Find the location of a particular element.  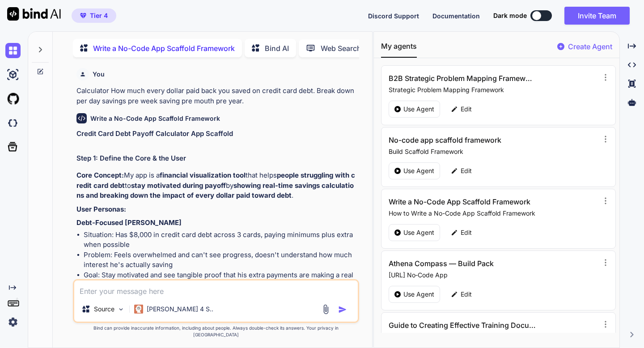

span: Discord Support is located at coordinates (394, 16).